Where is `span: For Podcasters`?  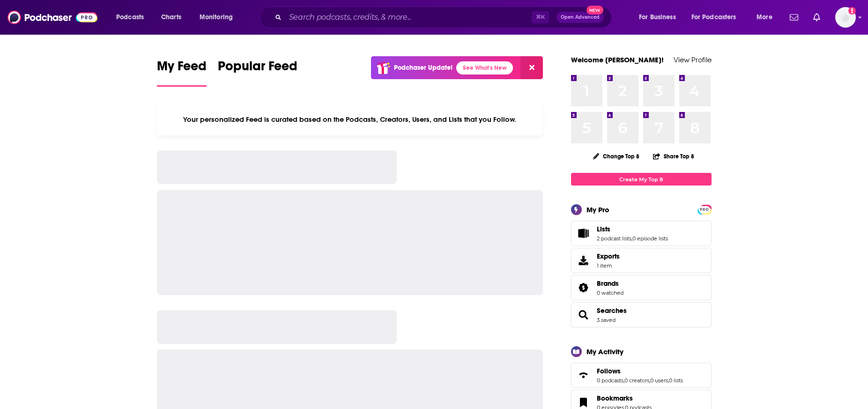 span: For Podcasters is located at coordinates (714, 17).